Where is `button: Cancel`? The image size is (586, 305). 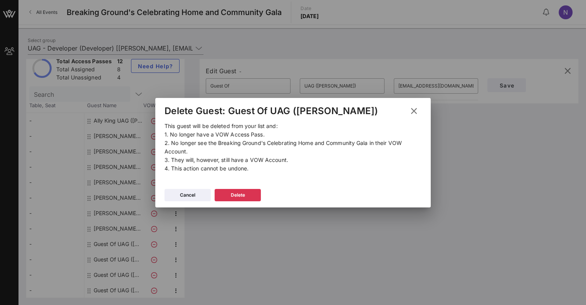 button: Cancel is located at coordinates (188, 195).